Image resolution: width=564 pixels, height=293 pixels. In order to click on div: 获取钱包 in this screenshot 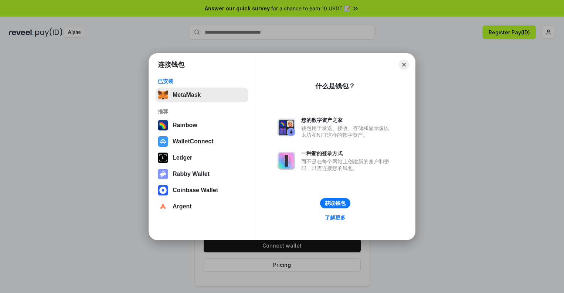, I will do `click(335, 203)`.